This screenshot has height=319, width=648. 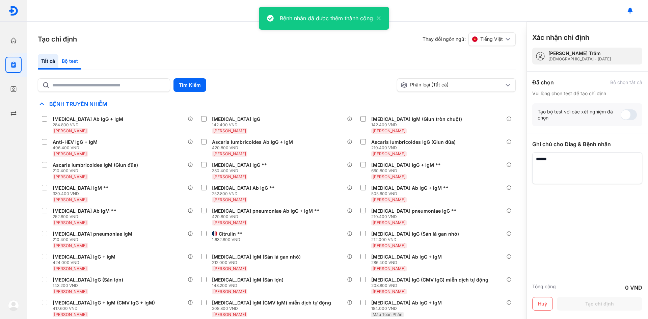 I want to click on div: 660.800 VND, so click(x=407, y=171).